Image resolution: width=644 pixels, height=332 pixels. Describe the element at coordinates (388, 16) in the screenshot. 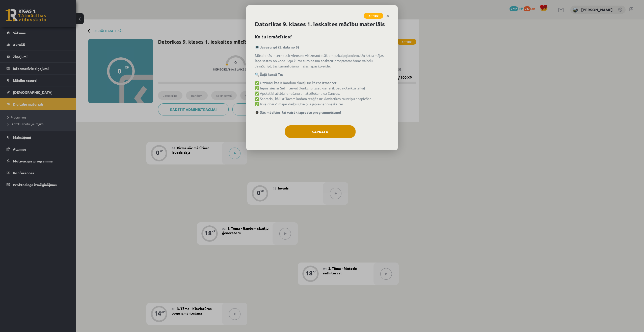

I see `a: Close` at that location.